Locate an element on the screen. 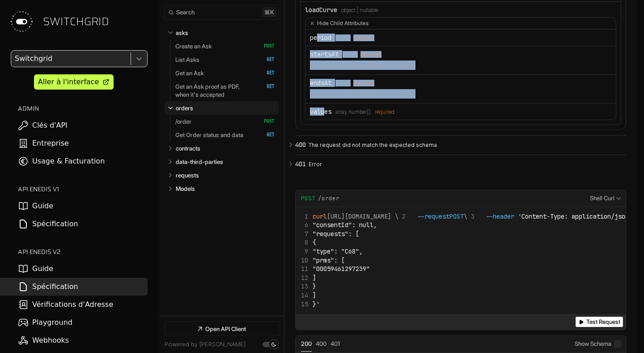 The width and height of the screenshot is (644, 353). label: Show Schema is located at coordinates (598, 344).